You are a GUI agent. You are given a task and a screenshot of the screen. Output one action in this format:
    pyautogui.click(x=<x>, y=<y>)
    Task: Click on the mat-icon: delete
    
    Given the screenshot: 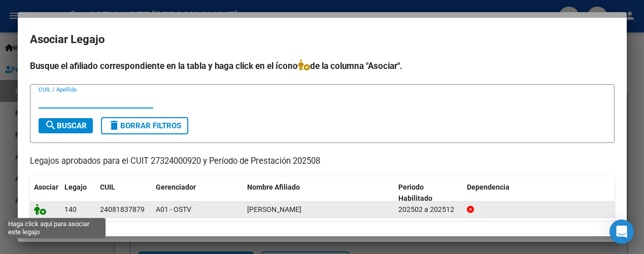 What is the action you would take?
    pyautogui.click(x=114, y=125)
    